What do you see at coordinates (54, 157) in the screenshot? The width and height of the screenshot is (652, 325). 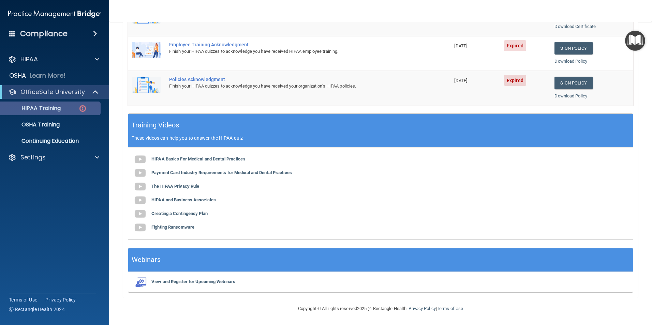 I see `a: Settings` at bounding box center [54, 157].